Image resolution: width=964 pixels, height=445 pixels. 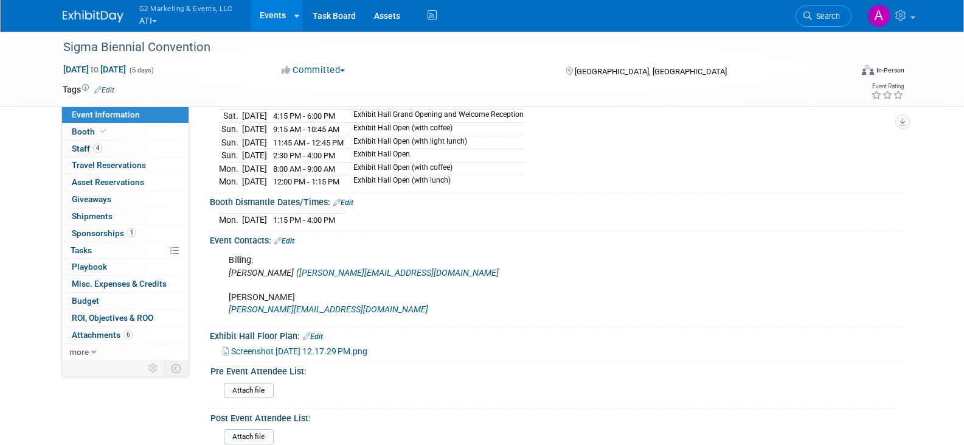 I want to click on a: Tasks, so click(x=125, y=250).